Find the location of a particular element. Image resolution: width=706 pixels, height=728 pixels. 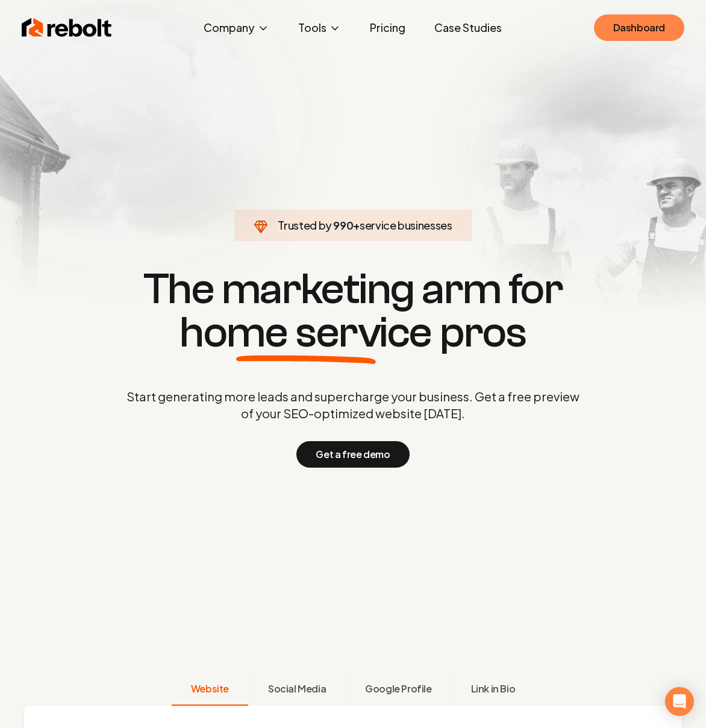

button: Social Media is located at coordinates (296, 690).